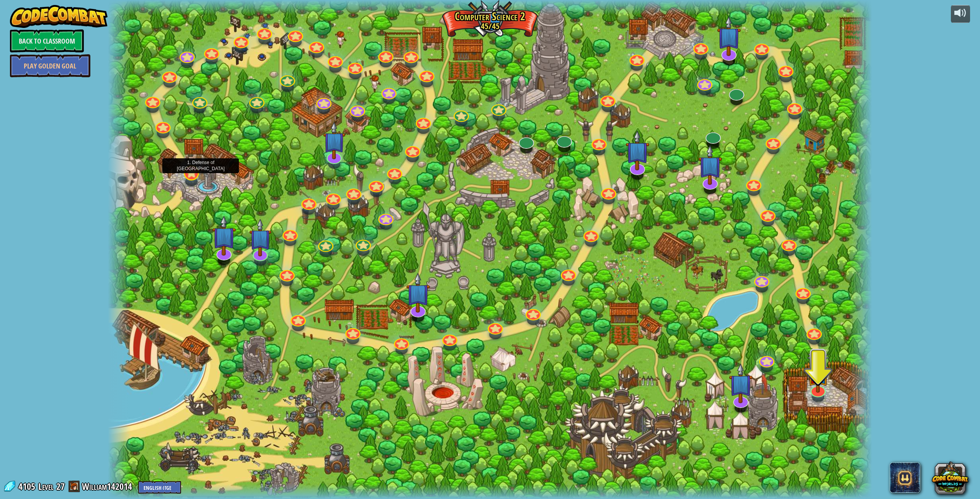 The height and width of the screenshot is (499, 980). I want to click on a: Play Golden Goal, so click(50, 66).